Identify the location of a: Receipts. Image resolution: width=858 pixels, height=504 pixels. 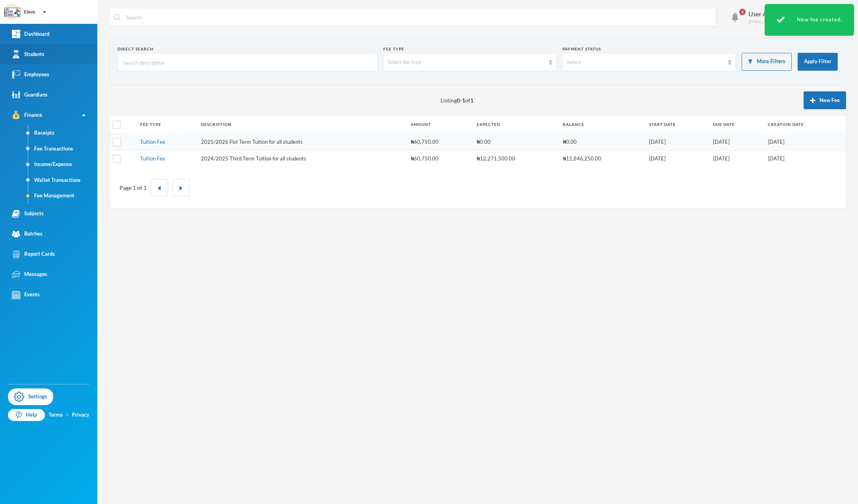
(63, 133).